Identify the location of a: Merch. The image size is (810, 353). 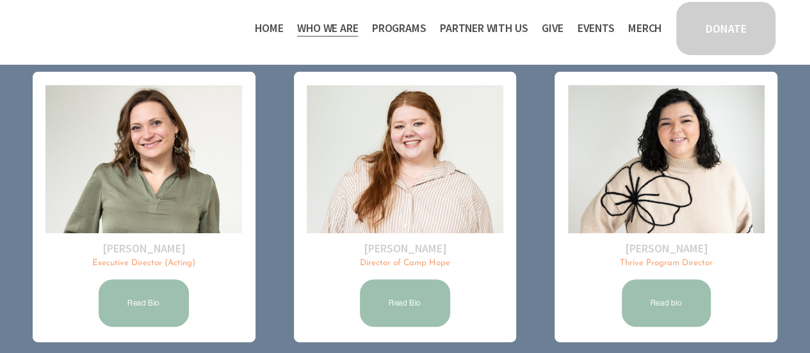
(645, 28).